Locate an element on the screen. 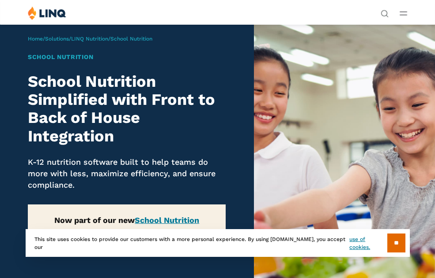  img: LINQ | K‑12 Software is located at coordinates (47, 13).